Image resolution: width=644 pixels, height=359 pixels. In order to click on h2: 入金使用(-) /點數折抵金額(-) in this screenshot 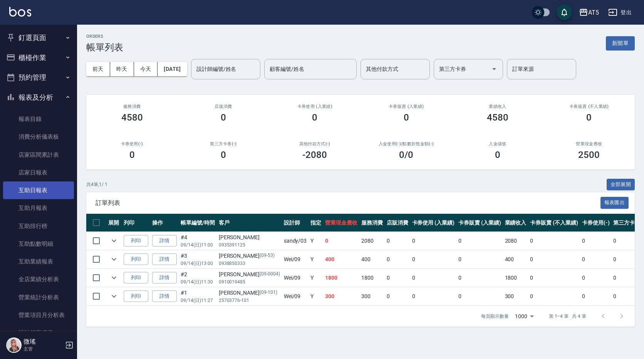, I will do `click(406, 144)`.